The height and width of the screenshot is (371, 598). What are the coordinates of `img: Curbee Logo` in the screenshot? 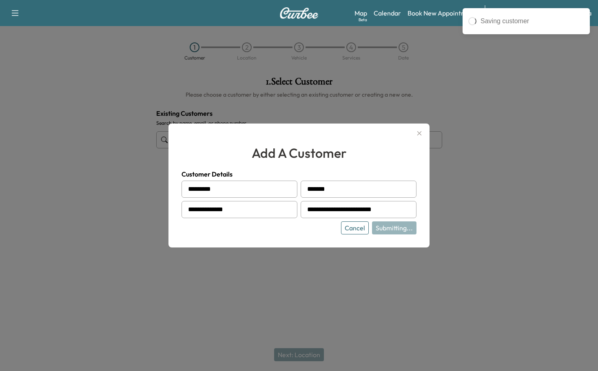 It's located at (299, 13).